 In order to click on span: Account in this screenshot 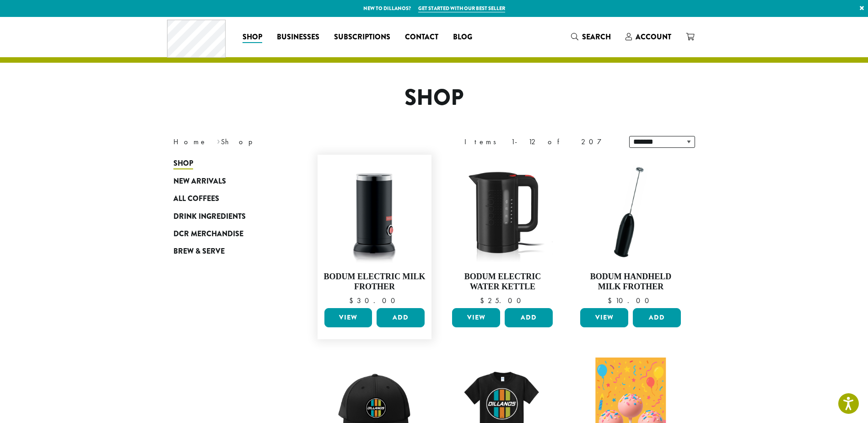, I will do `click(653, 36)`.